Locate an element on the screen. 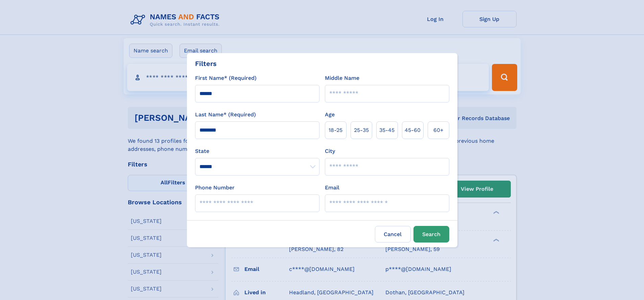 The image size is (644, 300). span: 25‑35 is located at coordinates (362, 130).